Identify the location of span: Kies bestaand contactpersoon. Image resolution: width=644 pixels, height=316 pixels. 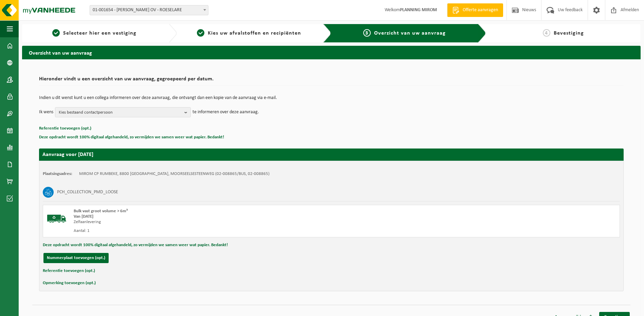
(120, 113).